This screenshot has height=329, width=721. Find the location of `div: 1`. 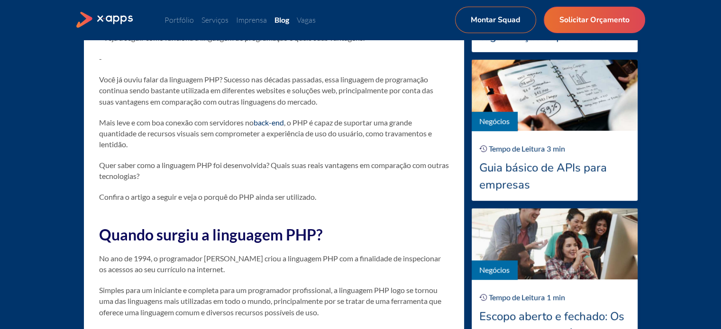

div: 1 is located at coordinates (548, 298).